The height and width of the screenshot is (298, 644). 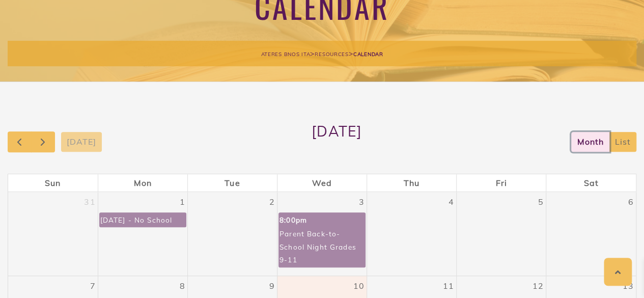 What do you see at coordinates (412, 234) in the screenshot?
I see `td: September 4, 2025` at bounding box center [412, 234].